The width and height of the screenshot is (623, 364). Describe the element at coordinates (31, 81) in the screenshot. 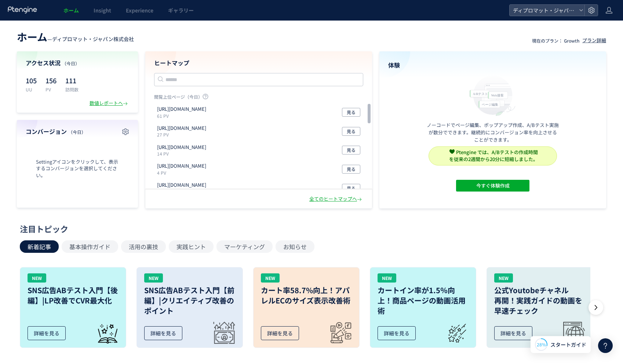

I see `p: 105` at that location.